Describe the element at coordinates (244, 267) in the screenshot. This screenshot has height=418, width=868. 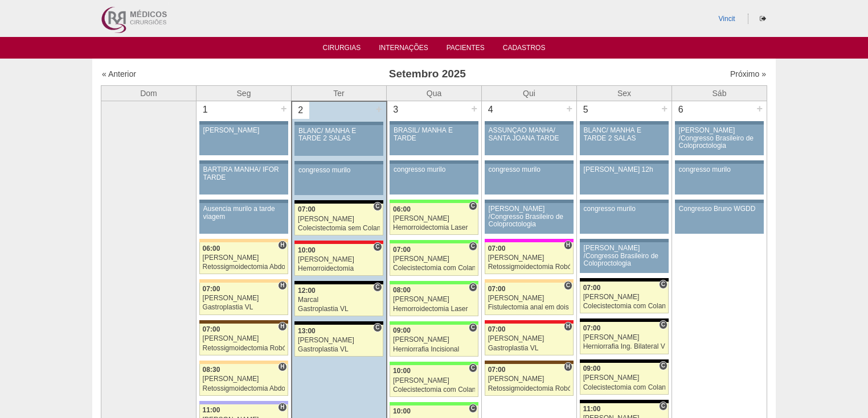
I see `div: Retossigmoidectomia Abdominal VL` at that location.